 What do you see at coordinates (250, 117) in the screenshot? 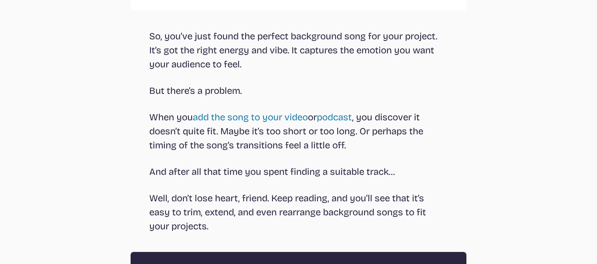
I see `a: add the song to your video` at bounding box center [250, 117].